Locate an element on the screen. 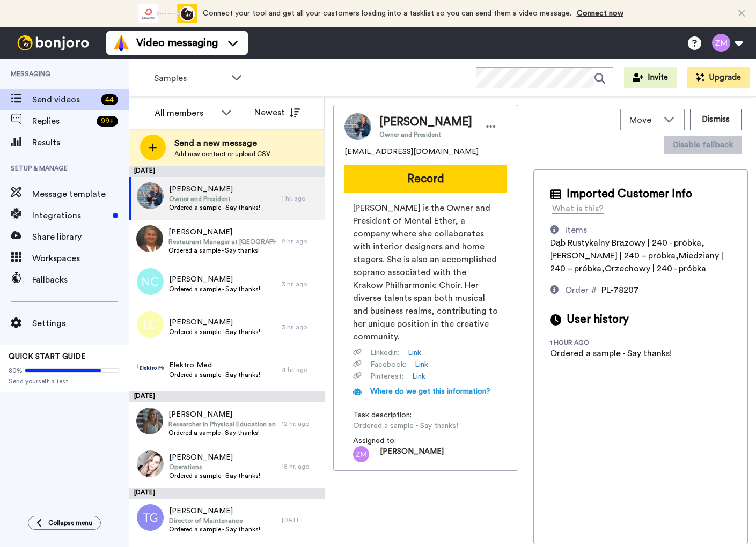  span: Settings is located at coordinates (80, 323).